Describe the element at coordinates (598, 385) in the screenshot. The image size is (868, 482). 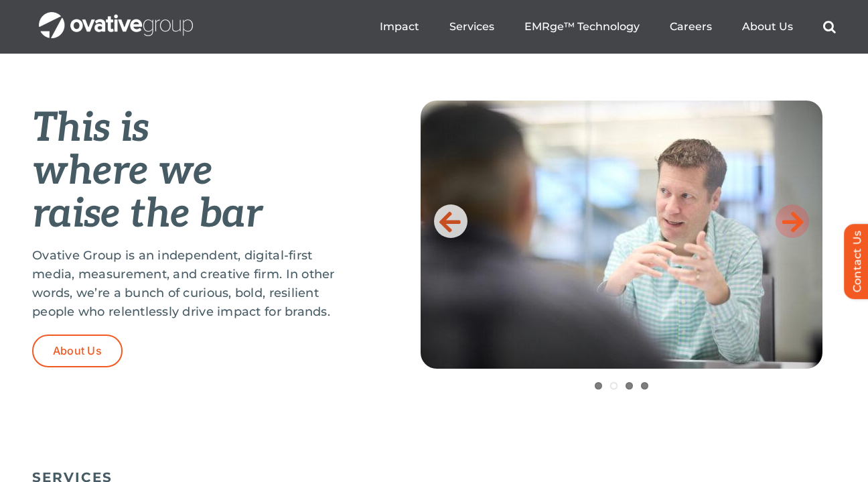
I see `a: 1` at that location.